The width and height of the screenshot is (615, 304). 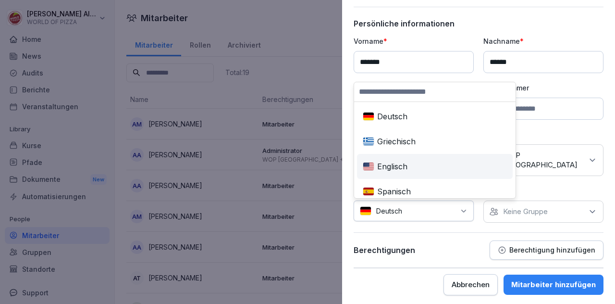 I want to click on button: Mitarbeiter hinzufügen, so click(x=554, y=285).